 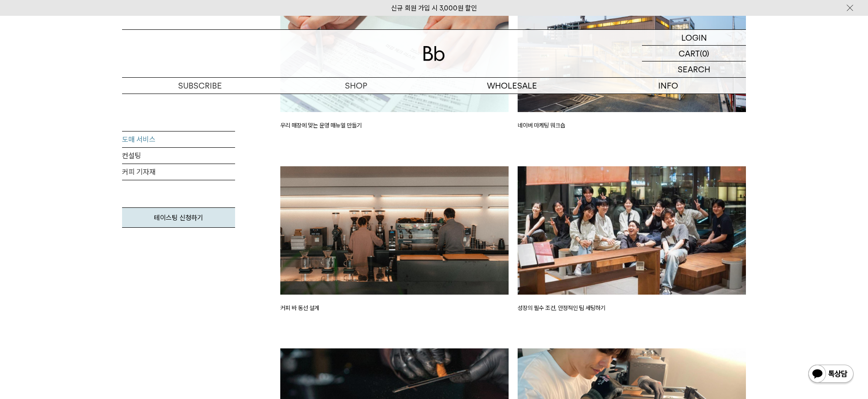 I want to click on p: SHOP, so click(x=356, y=86).